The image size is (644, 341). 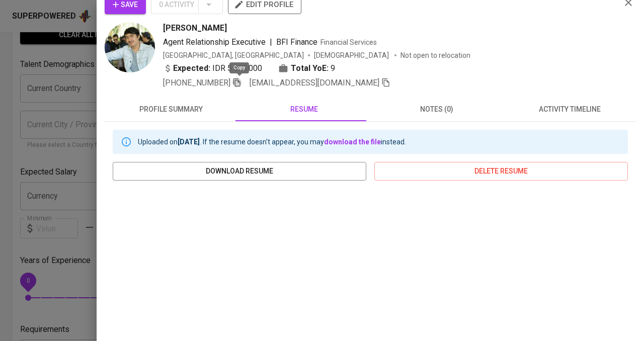 I want to click on span: Agent Relationship Executive, so click(x=214, y=42).